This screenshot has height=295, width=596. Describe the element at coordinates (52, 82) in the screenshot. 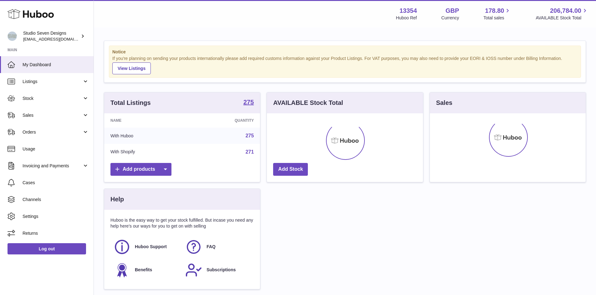

I see `span: Listings` at that location.